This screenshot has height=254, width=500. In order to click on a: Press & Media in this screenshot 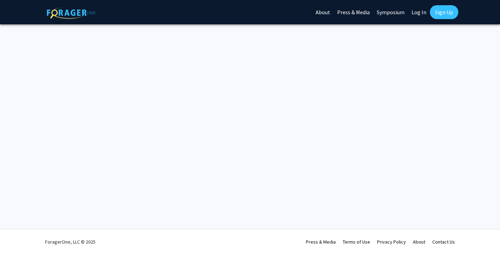, I will do `click(321, 241)`.